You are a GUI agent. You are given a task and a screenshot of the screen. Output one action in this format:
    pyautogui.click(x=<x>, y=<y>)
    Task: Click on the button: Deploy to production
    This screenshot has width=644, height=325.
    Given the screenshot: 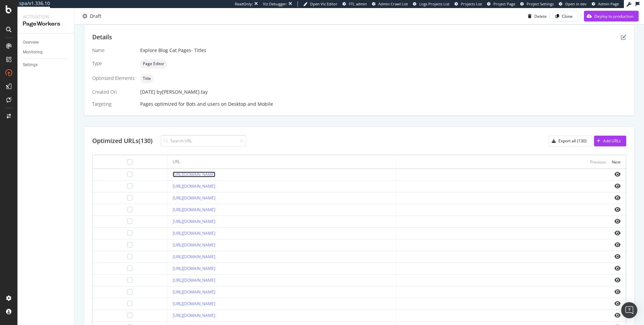 What is the action you would take?
    pyautogui.click(x=611, y=16)
    